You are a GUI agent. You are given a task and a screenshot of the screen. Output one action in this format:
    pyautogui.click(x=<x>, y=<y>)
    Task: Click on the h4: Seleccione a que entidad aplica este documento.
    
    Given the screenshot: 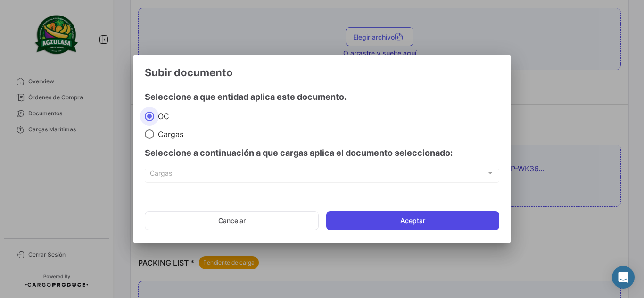 What is the action you would take?
    pyautogui.click(x=322, y=97)
    